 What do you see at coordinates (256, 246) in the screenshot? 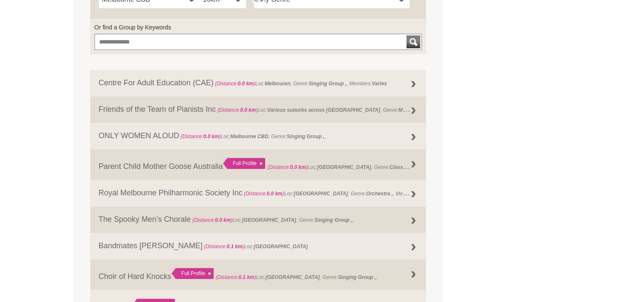
I see `span: Loc: ,` at bounding box center [256, 246].